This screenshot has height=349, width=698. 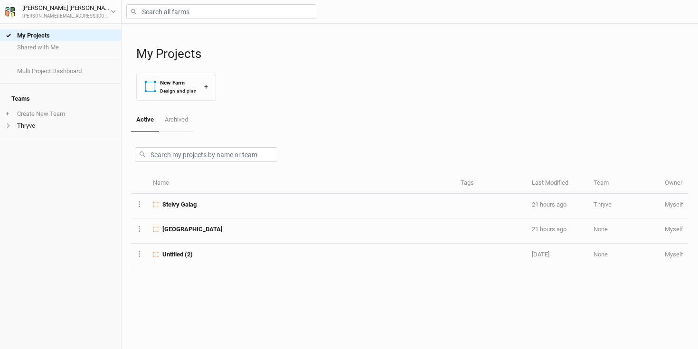 What do you see at coordinates (549, 229) in the screenshot?
I see `span: Aug 18, 2025 6:30 PM` at bounding box center [549, 229].